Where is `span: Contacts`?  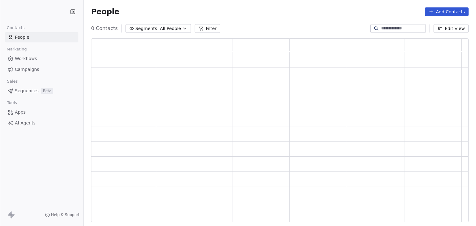
span: Contacts is located at coordinates (16, 28).